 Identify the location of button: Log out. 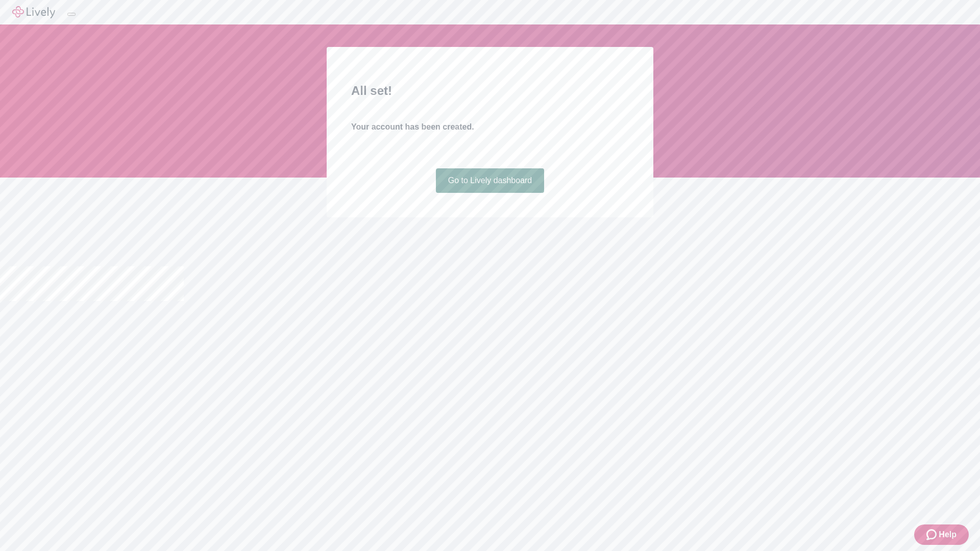
(71, 15).